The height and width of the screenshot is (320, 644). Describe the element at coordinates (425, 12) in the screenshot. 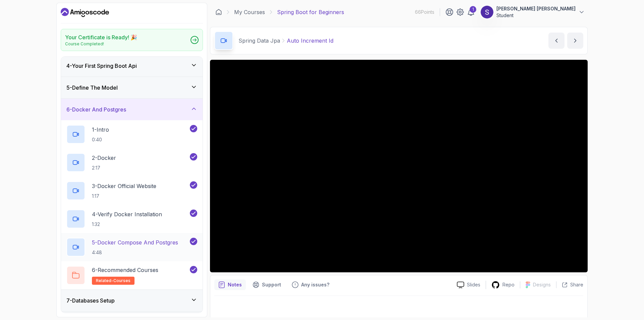

I see `p: 66 Points` at that location.